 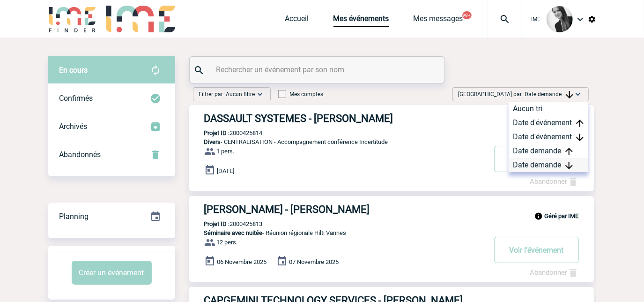 I want to click on span: IME, so click(x=537, y=20).